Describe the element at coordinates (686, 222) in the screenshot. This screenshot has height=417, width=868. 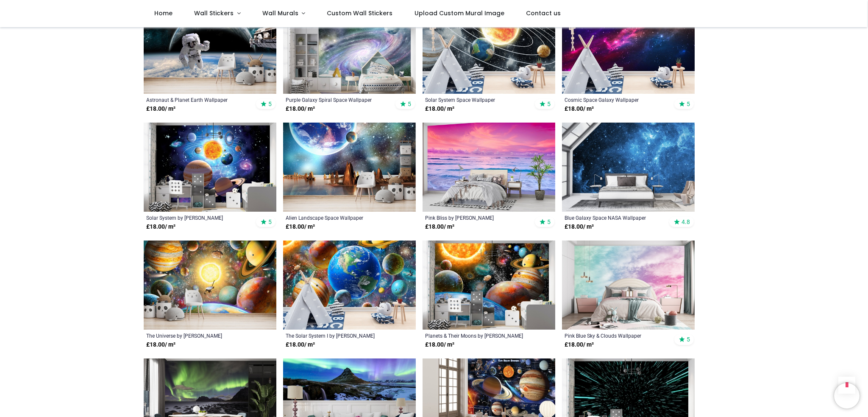
I see `span: 4.8` at that location.